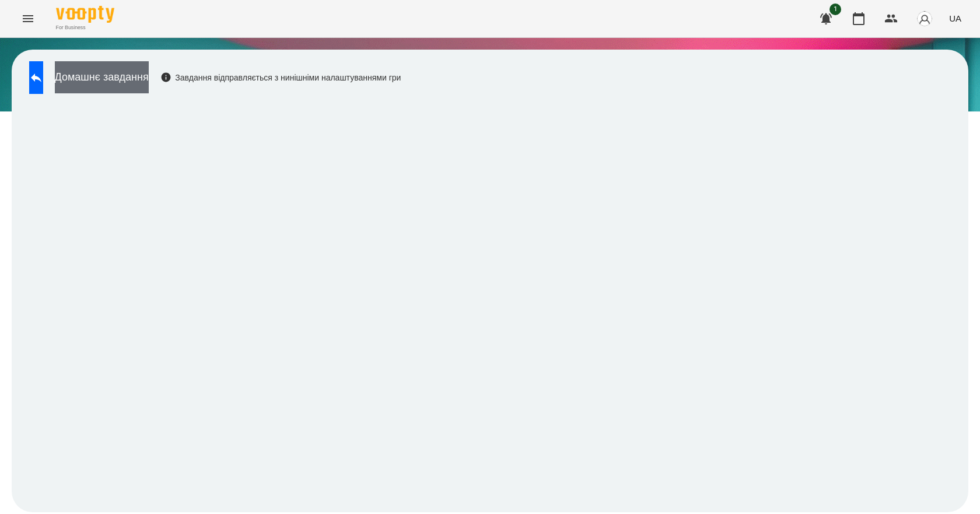  What do you see at coordinates (924, 19) in the screenshot?
I see `img: avatar_s.png` at bounding box center [924, 19].